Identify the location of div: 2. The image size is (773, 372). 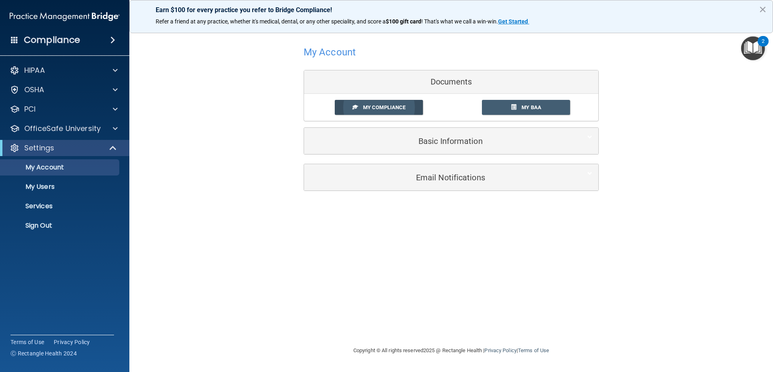
(763, 47).